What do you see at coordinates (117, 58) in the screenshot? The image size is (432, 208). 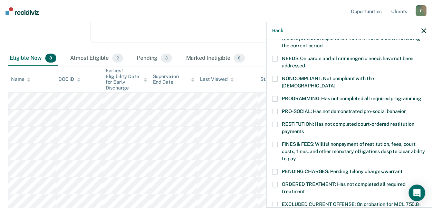 I see `span: 2` at bounding box center [117, 58].